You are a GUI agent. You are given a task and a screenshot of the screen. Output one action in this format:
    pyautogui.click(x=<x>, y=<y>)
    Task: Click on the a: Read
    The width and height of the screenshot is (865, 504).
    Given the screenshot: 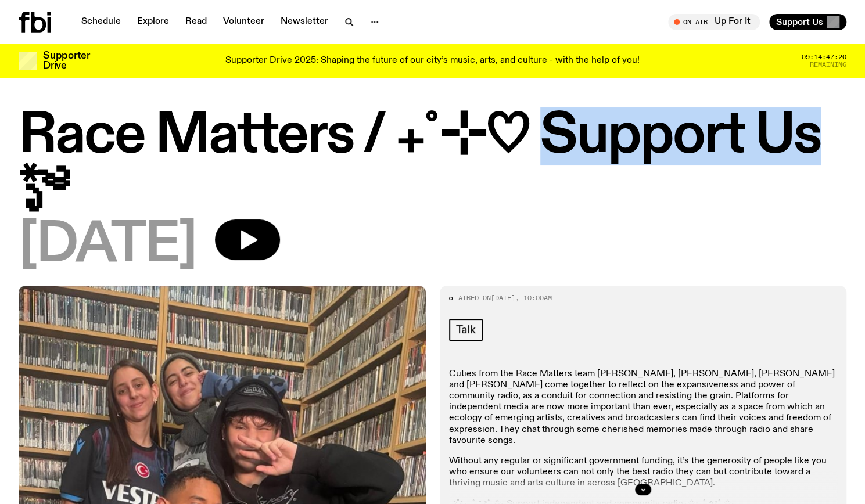 What is the action you would take?
    pyautogui.click(x=196, y=22)
    